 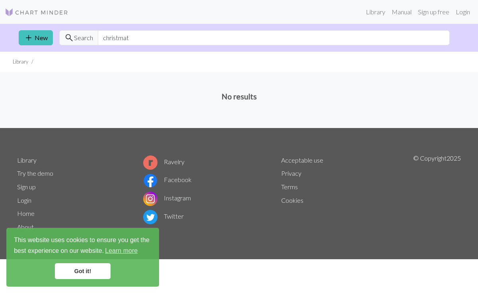 What do you see at coordinates (69, 38) in the screenshot?
I see `span: search` at bounding box center [69, 38].